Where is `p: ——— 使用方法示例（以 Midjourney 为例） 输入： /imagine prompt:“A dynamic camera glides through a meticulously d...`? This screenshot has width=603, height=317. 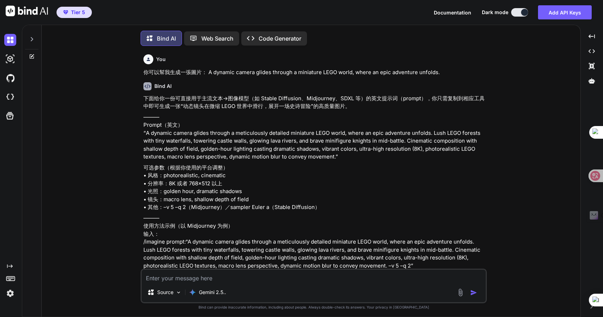
p: ——— 使用方法示例（以 Midjourney 为例） 输入： /imagine prompt:“A dynamic camera glides through a meticulously d... is located at coordinates (315, 243).